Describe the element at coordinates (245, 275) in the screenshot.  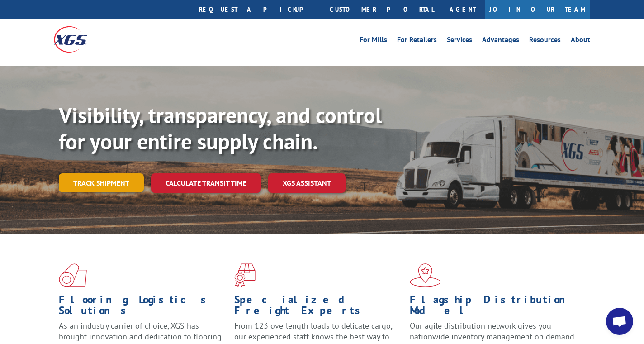
I see `img: xgs-icon-focused-on-flooring-red` at that location.